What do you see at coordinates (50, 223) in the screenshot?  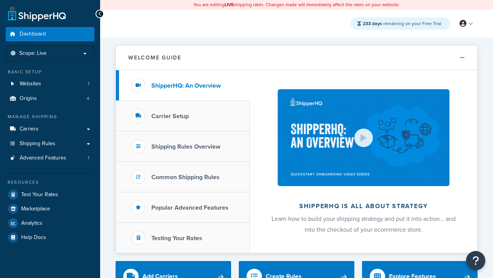 I see `a: Analytics` at bounding box center [50, 223].